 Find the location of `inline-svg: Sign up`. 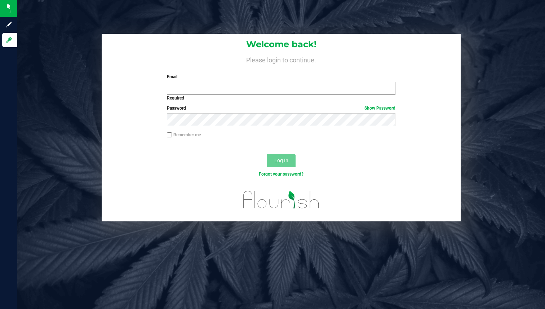

inline-svg: Sign up is located at coordinates (9, 24).